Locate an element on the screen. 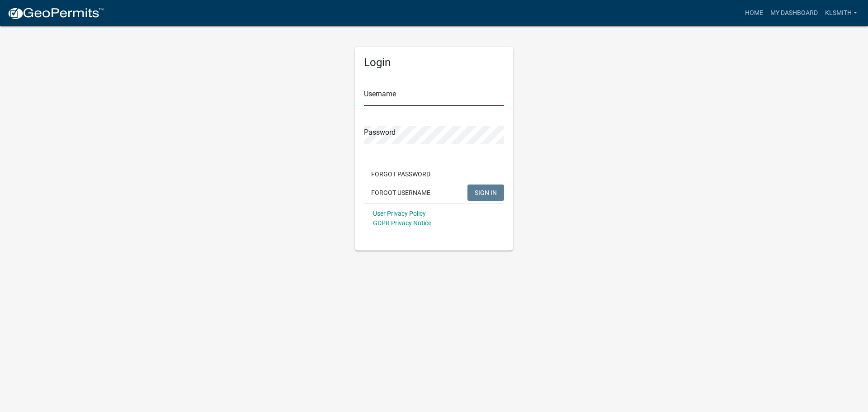  a: My Dashboard is located at coordinates (794, 13).